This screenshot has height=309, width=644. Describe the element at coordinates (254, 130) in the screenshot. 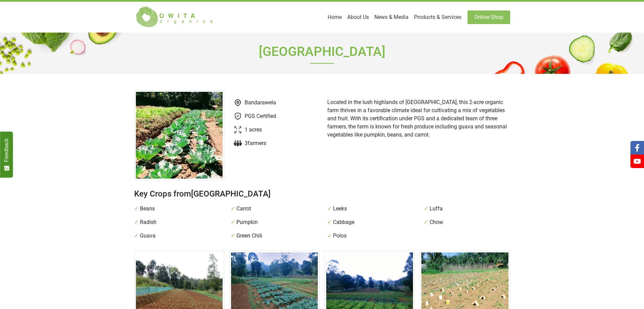

I see `li: 1 acres` at that location.